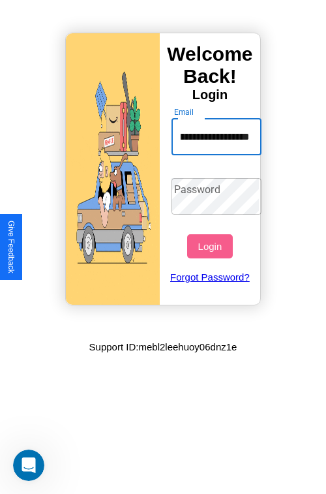  Describe the element at coordinates (11, 247) in the screenshot. I see `div: Give Feedback` at that location.